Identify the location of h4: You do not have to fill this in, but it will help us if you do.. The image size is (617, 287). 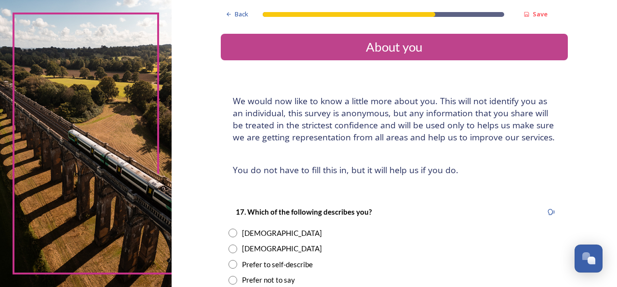
(394, 170).